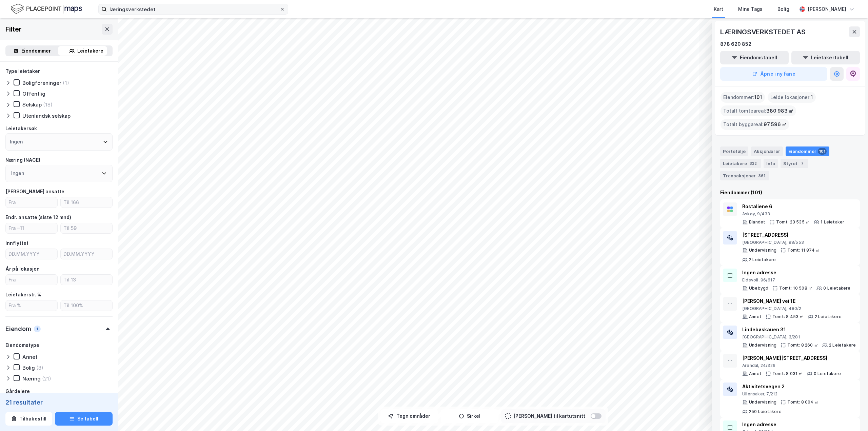 The width and height of the screenshot is (868, 431). I want to click on div: Rostaliene 6, so click(792, 206).